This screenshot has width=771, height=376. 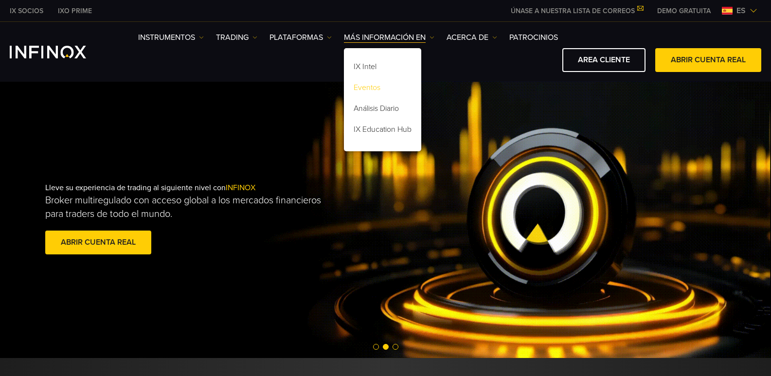 What do you see at coordinates (236, 37) in the screenshot?
I see `a: TRADING` at bounding box center [236, 37].